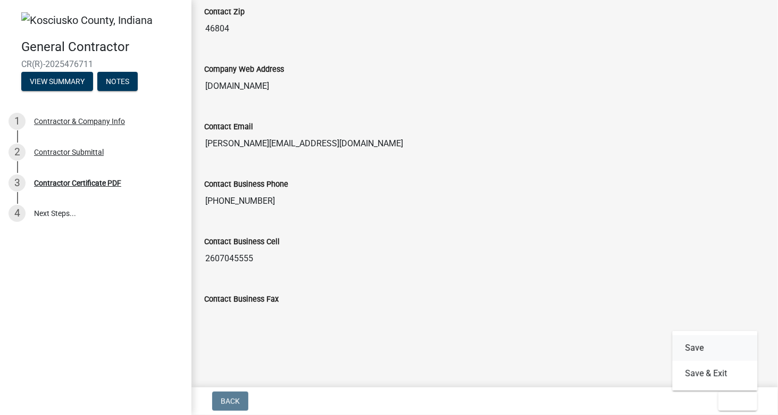 The width and height of the screenshot is (778, 415). What do you see at coordinates (738, 401) in the screenshot?
I see `button: Exit` at bounding box center [738, 401].